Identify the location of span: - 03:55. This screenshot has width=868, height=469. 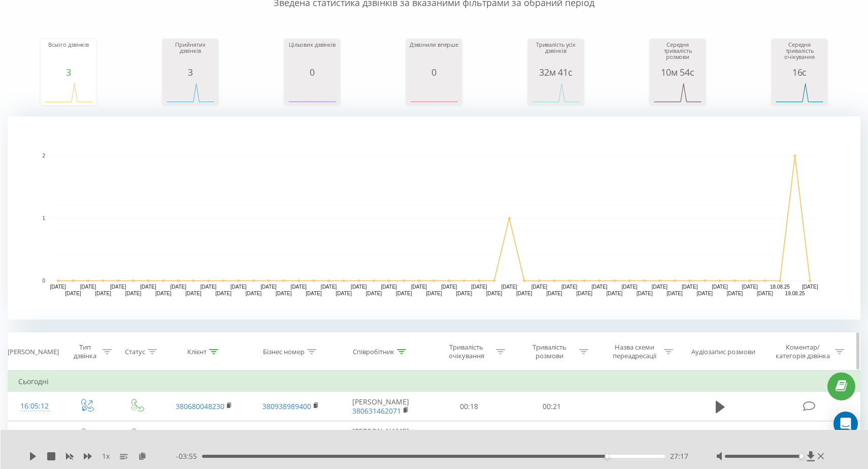
(189, 456).